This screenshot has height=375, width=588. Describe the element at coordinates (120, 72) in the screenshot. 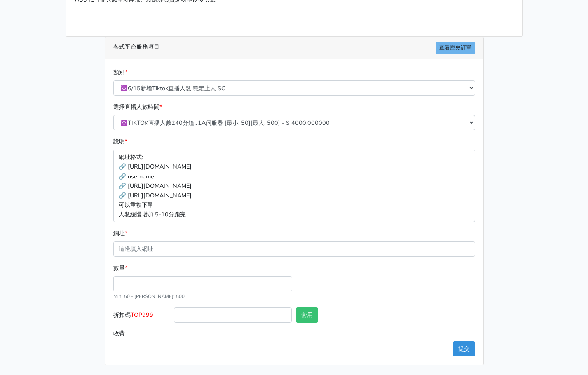

I see `label: 類別` at that location.